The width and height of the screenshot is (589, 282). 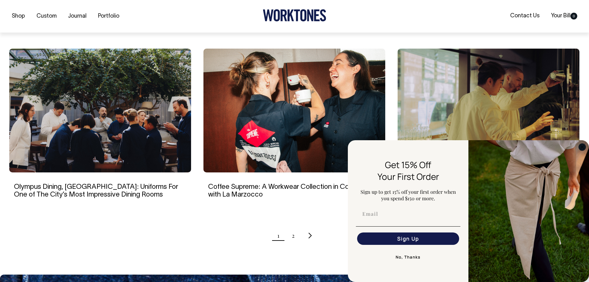 I want to click on a: Journal, so click(x=77, y=16).